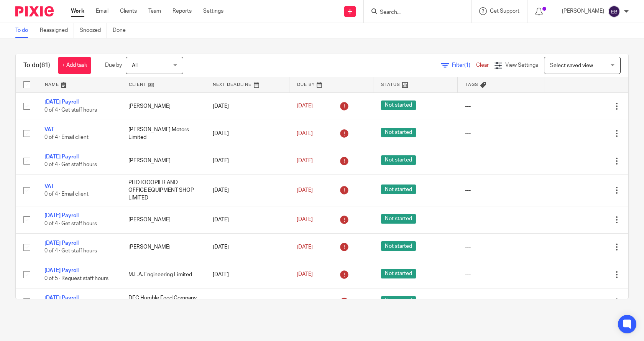  I want to click on td: DFC Humble Food Company Ltd, so click(162, 301).